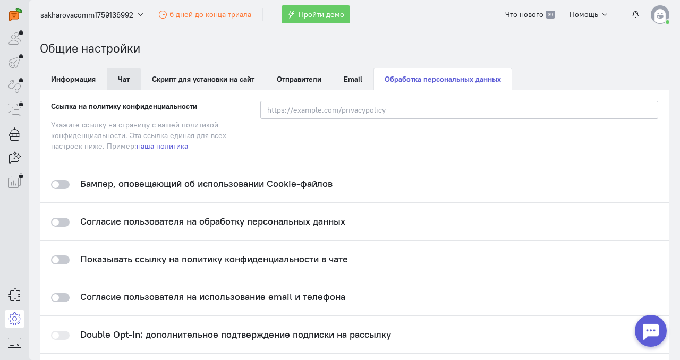  Describe the element at coordinates (584, 14) in the screenshot. I see `span: Помощь` at that location.